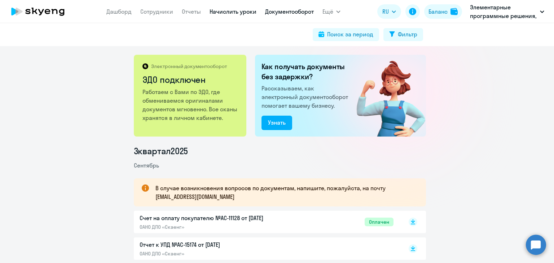 The height and width of the screenshot is (263, 554). What do you see at coordinates (190, 80) in the screenshot?
I see `h2: ЭДО подключен` at bounding box center [190, 80].